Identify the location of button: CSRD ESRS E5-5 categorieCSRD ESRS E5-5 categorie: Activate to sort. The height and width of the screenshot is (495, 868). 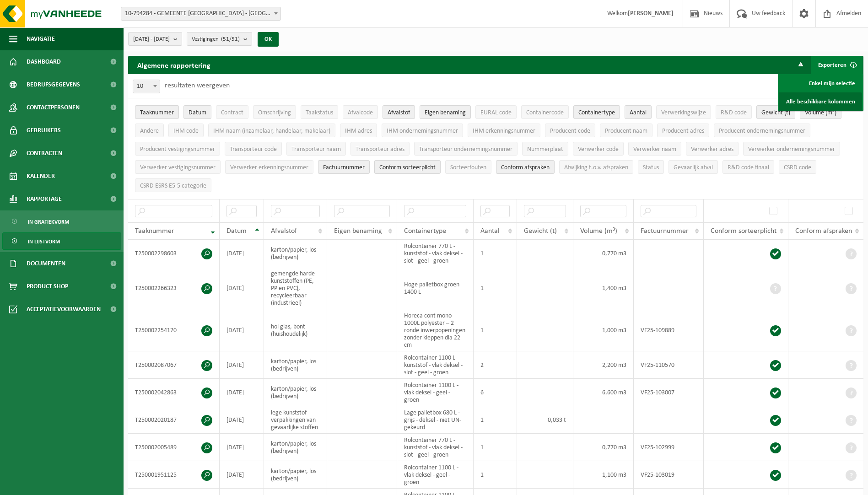
(173, 185).